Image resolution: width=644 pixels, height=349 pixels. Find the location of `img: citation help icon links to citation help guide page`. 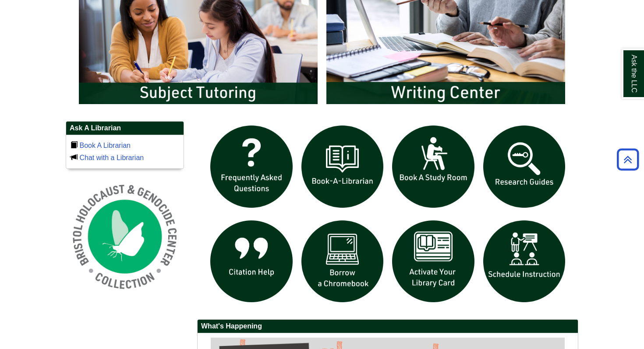

img: citation help icon links to citation help guide page is located at coordinates (252, 262).